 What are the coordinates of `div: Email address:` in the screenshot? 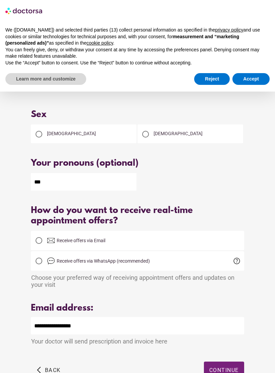 It's located at (137, 308).